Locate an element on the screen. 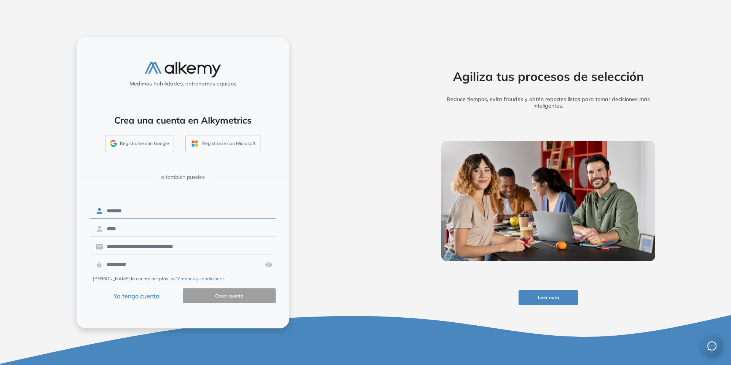 The height and width of the screenshot is (365, 731). h5: Reduce tiempos, evita fraudes y obtén reportes listos para tomar decisiones más inteligentes. is located at coordinates (549, 102).